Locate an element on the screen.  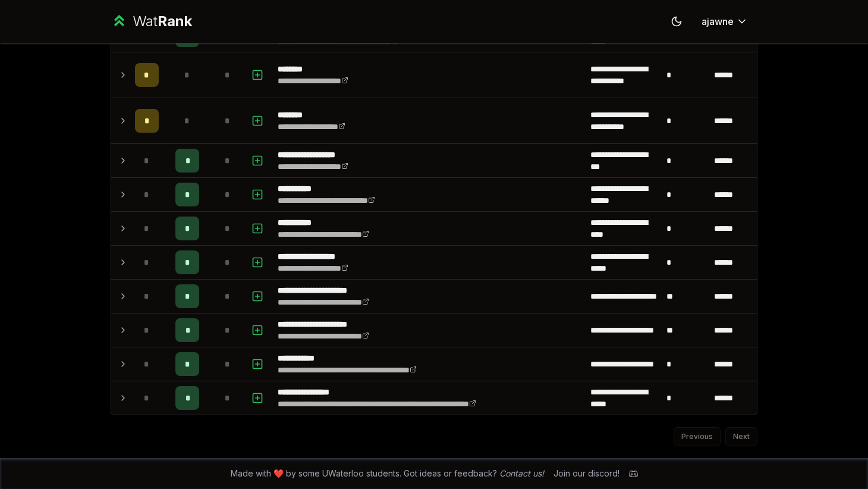
a: WatRank is located at coordinates (151, 22).